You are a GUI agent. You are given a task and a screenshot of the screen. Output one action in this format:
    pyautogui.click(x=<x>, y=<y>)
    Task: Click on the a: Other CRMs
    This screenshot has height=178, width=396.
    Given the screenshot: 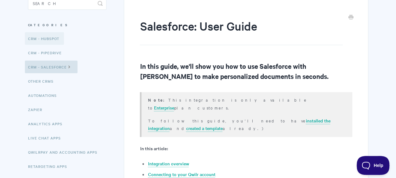 What is the action you would take?
    pyautogui.click(x=43, y=81)
    